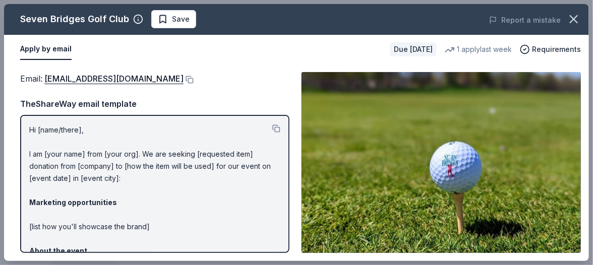  I want to click on span: Requirements, so click(556, 49).